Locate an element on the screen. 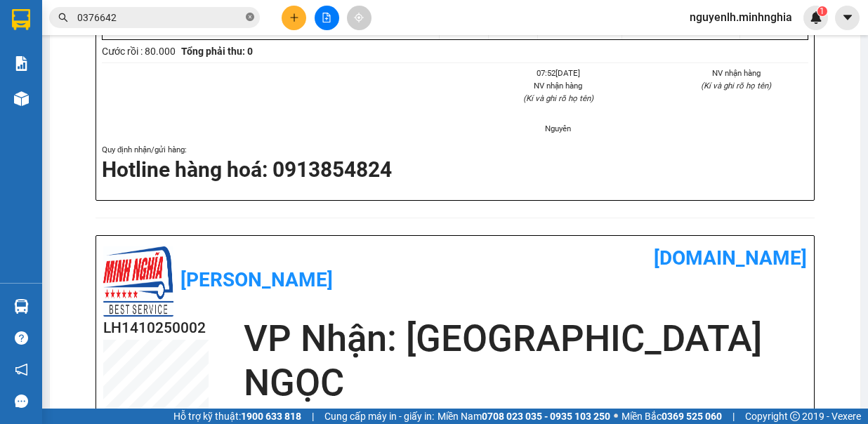  sup: 1 is located at coordinates (822, 11).